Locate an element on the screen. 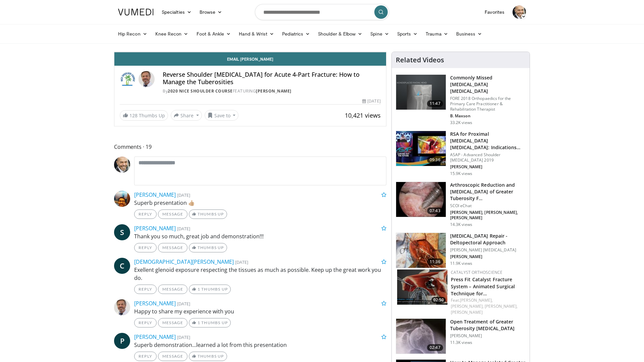 Image resolution: width=644 pixels, height=362 pixels. input: Search topics, interventions is located at coordinates (322, 12).